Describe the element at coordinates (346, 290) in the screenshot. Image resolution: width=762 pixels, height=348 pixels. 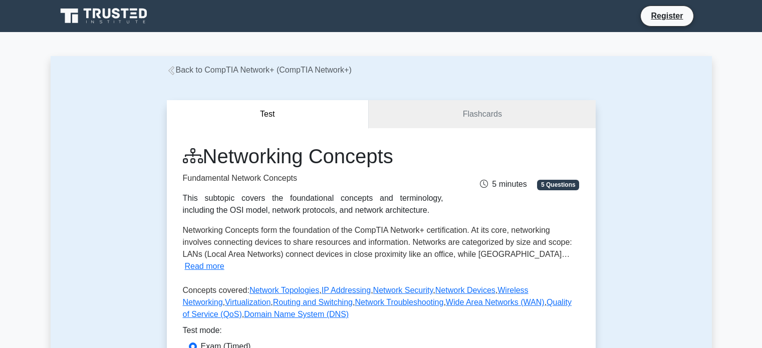
I see `a: IP Addressing` at that location.